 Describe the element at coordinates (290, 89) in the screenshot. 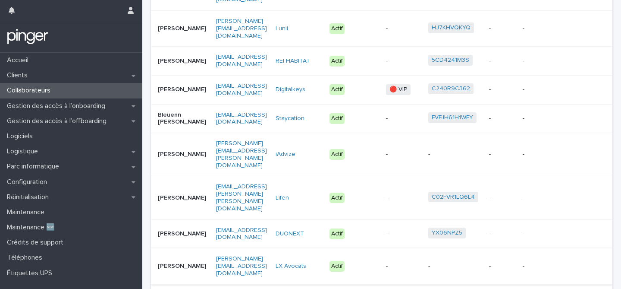

I see `a: Digitalkeys` at that location.